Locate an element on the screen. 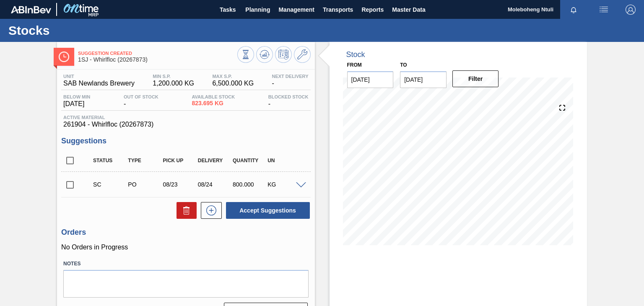  span: Tasks is located at coordinates (227, 10).